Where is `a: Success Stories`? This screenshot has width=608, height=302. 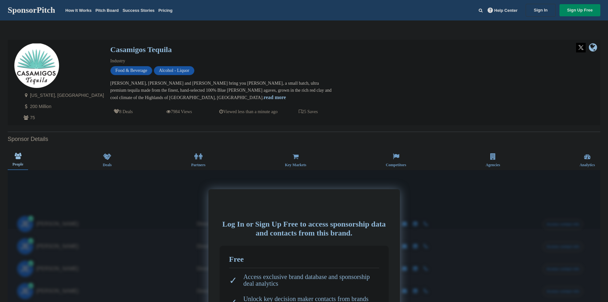
a: Success Stories is located at coordinates (139, 10).